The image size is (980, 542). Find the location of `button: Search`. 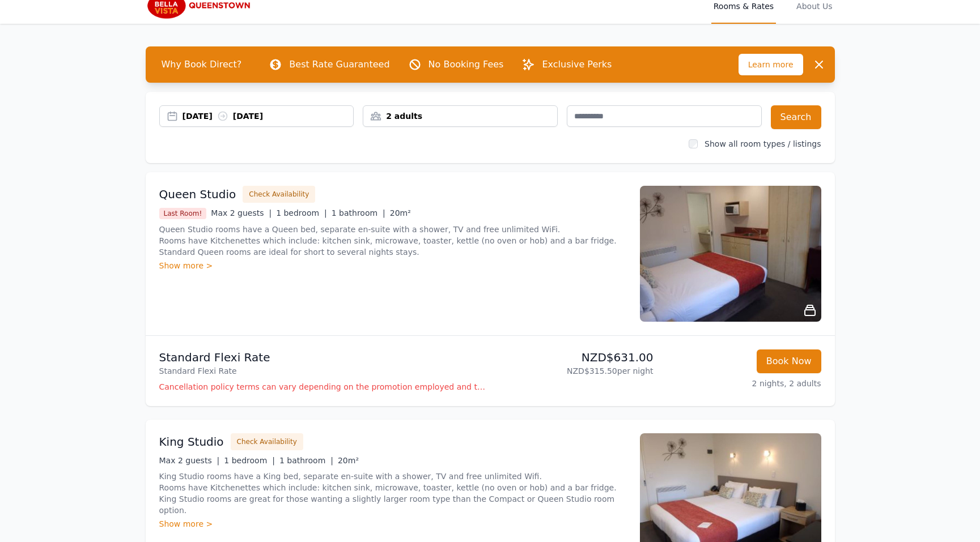

button: Search is located at coordinates (795, 117).